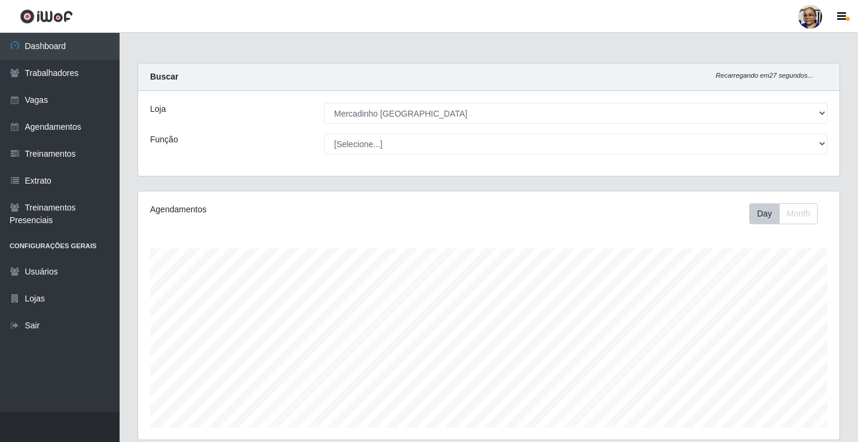 This screenshot has height=442, width=858. What do you see at coordinates (783, 213) in the screenshot?
I see `div: First group` at bounding box center [783, 213].